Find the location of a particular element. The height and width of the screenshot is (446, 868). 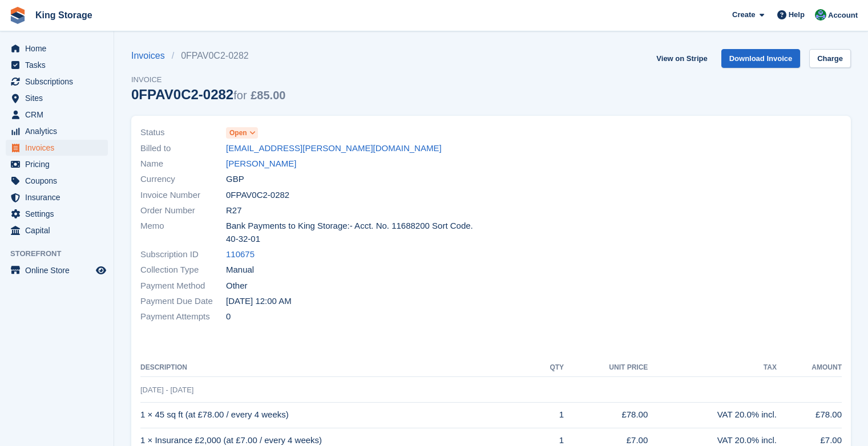

span: 0FPAV0C2-0282 is located at coordinates (257, 195).